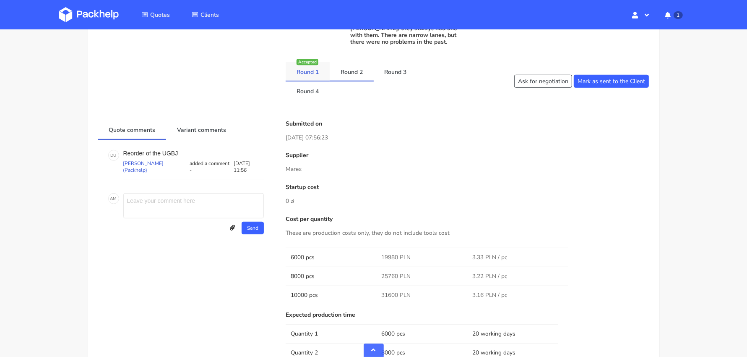  Describe the element at coordinates (89, 15) in the screenshot. I see `img: Dashboard` at that location.